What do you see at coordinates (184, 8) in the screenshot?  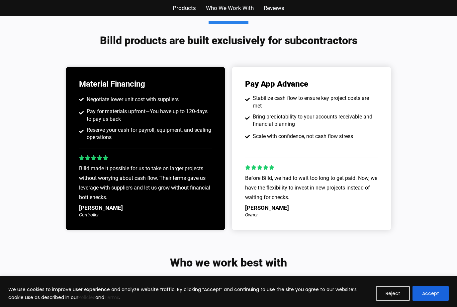 I see `span: Products` at bounding box center [184, 8].